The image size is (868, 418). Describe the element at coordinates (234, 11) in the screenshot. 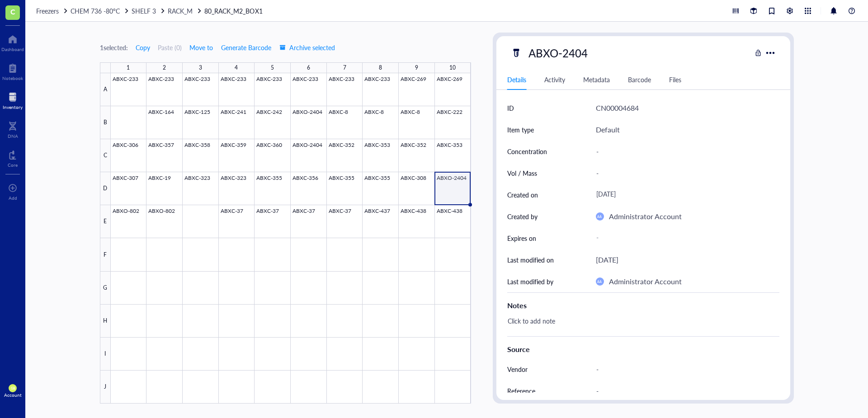

I see `a: 80_RACK_M2_BOX1` at that location.